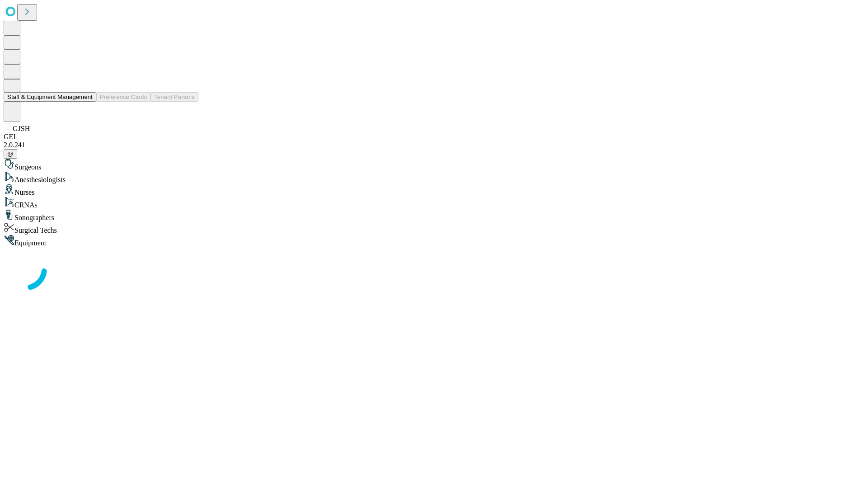 The image size is (868, 488). What do you see at coordinates (434, 241) in the screenshot?
I see `div: Equipment` at bounding box center [434, 241].